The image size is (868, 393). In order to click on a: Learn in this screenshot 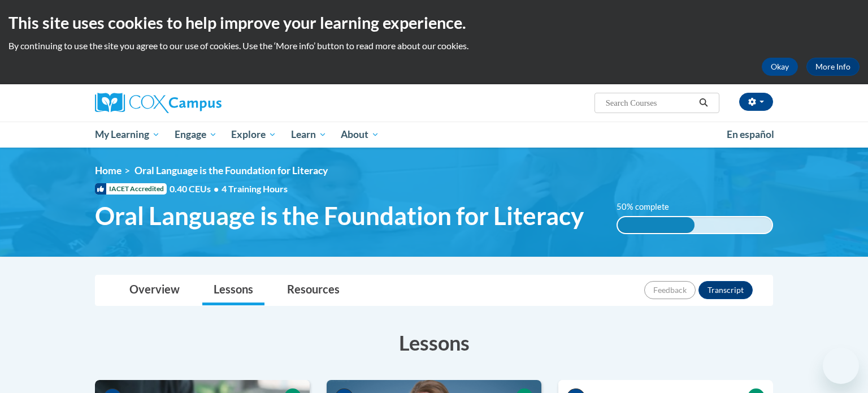, I will do `click(309, 135)`.